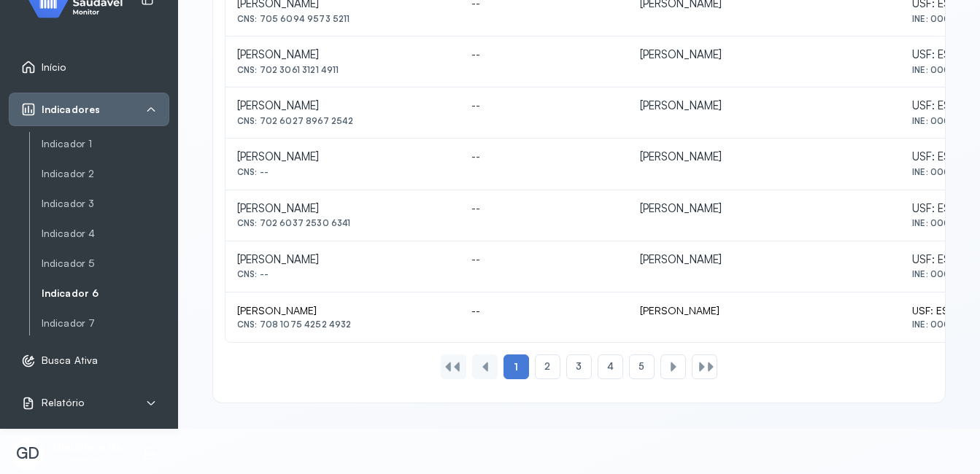 The height and width of the screenshot is (474, 980). I want to click on span: 1, so click(516, 367).